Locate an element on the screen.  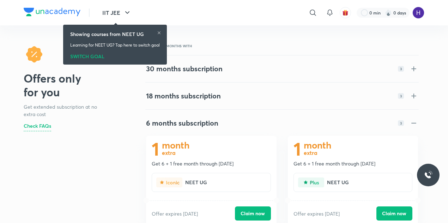
h4: 18 months subscription is located at coordinates (183, 96).